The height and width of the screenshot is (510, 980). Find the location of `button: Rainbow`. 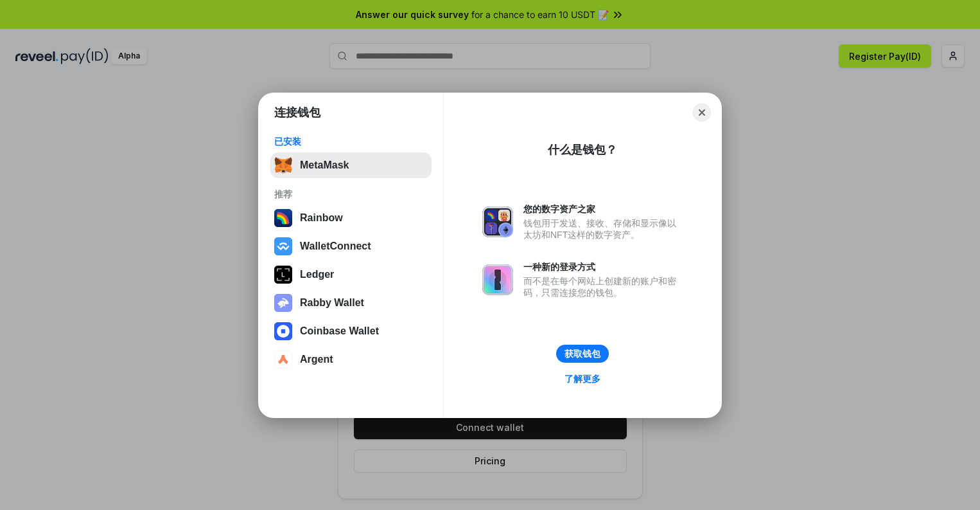

button: Rainbow is located at coordinates (351, 218).